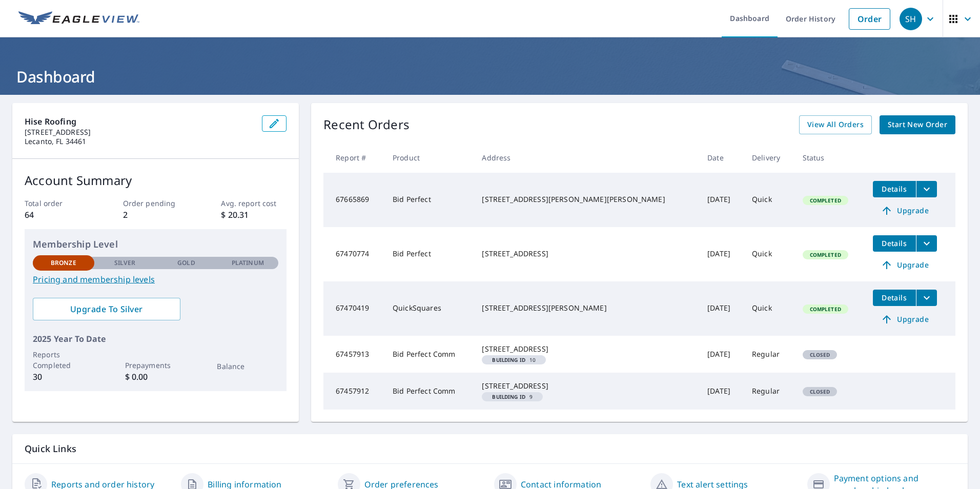  What do you see at coordinates (512, 397) in the screenshot?
I see `span: 9` at bounding box center [512, 397].